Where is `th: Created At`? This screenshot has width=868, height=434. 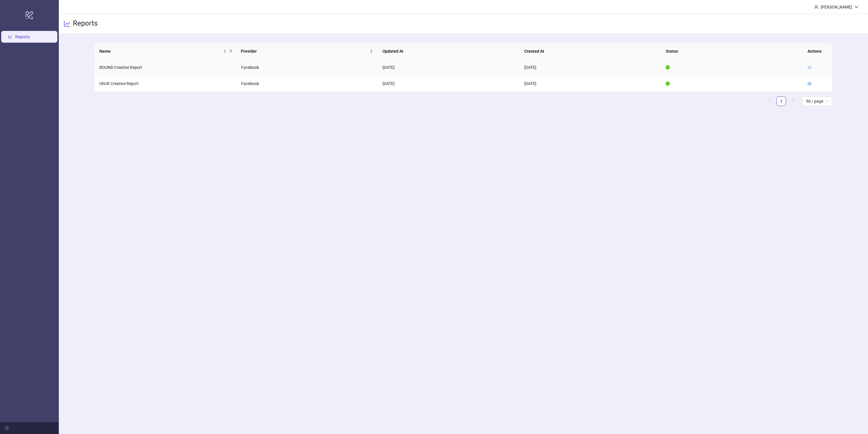
th: Created At is located at coordinates (591, 51).